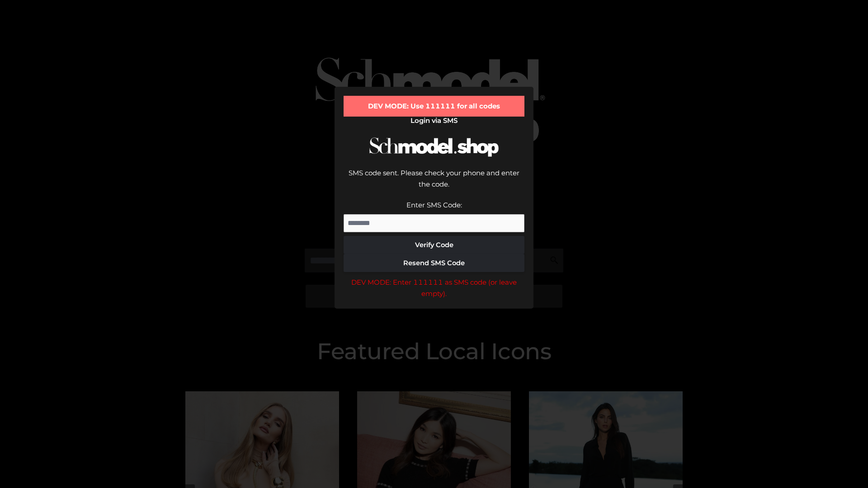  What do you see at coordinates (434, 107) in the screenshot?
I see `div: DEV MODE: Use 111111 for all codes` at bounding box center [434, 107].